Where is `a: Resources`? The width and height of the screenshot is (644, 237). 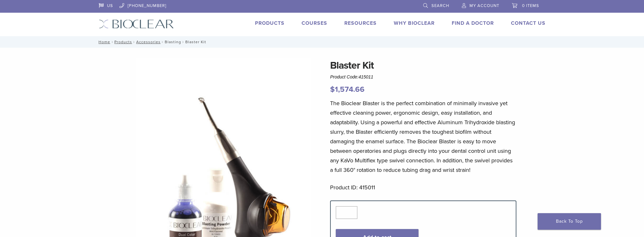
a: Resources is located at coordinates (360, 23).